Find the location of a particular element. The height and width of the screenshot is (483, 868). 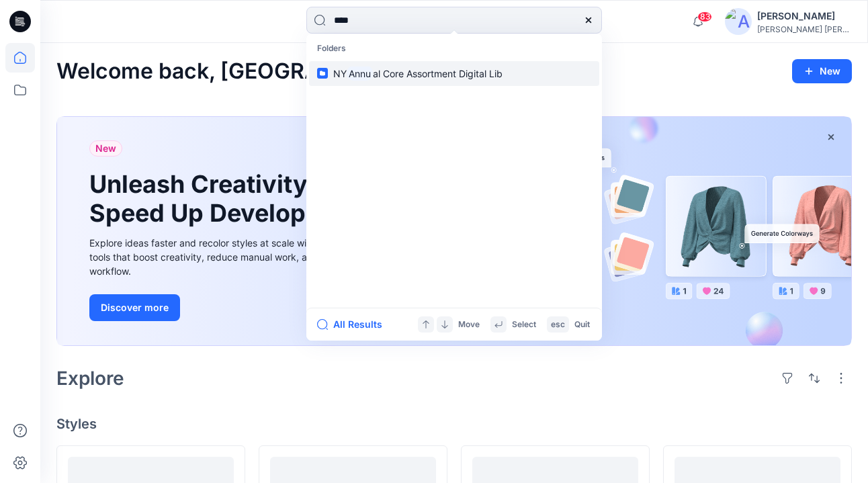

h2: Explore is located at coordinates (90, 378).